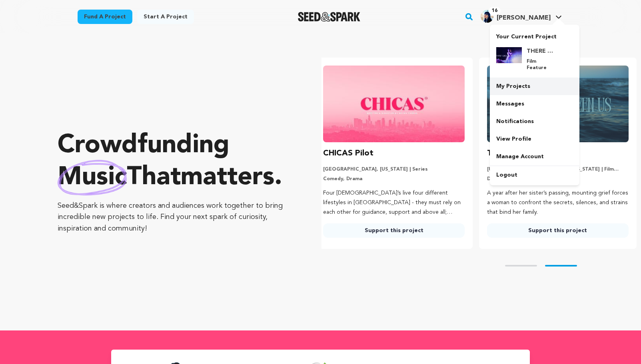  What do you see at coordinates (527, 153) in the screenshot?
I see `h3: The Sea Between Us` at bounding box center [527, 153].